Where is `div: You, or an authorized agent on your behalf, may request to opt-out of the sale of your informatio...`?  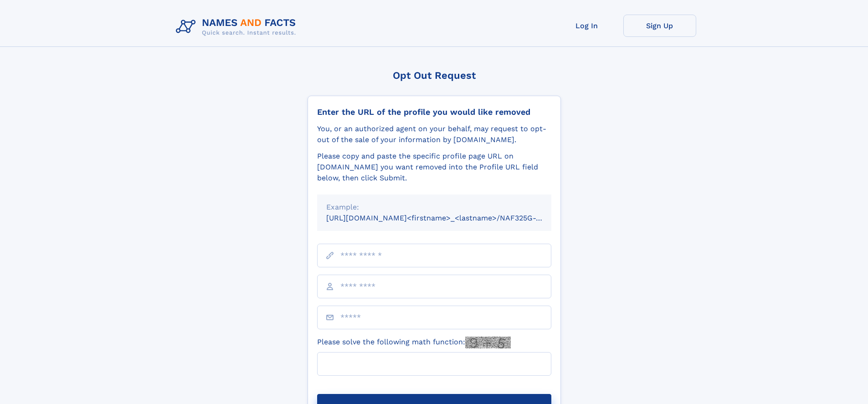
div: You, or an authorized agent on your behalf, may request to opt-out of the sale of your informatio... is located at coordinates (434, 135).